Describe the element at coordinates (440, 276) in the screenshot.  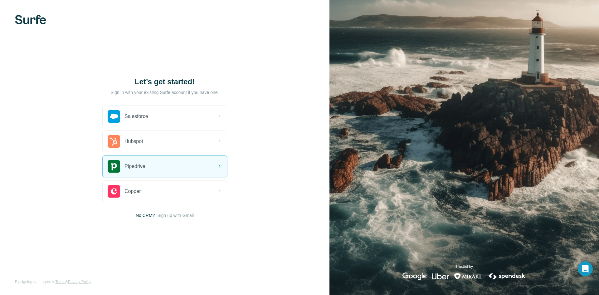
I see `img: uber's logo` at that location.